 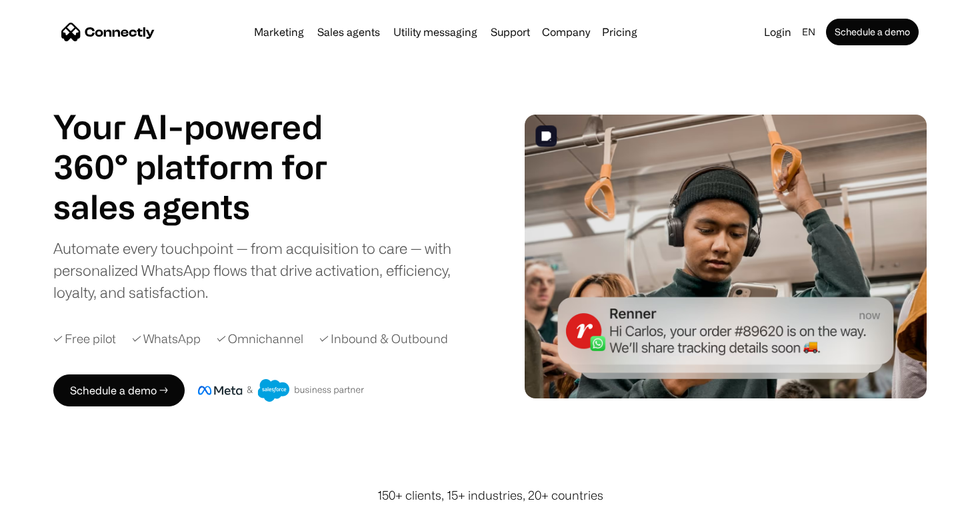 I want to click on a: Schedule a demo, so click(x=872, y=32).